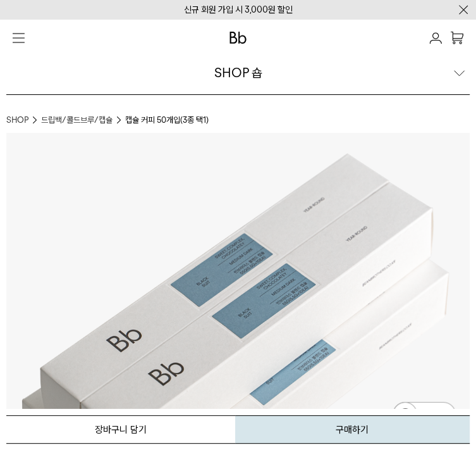  Describe the element at coordinates (425, 416) in the screenshot. I see `img: 카카오톡 채널 1:1 채팅 버튼` at that location.